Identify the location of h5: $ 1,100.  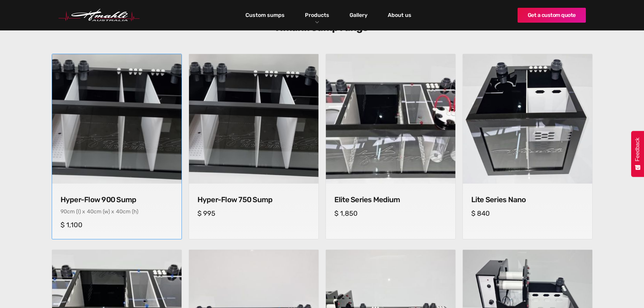
(116, 225).